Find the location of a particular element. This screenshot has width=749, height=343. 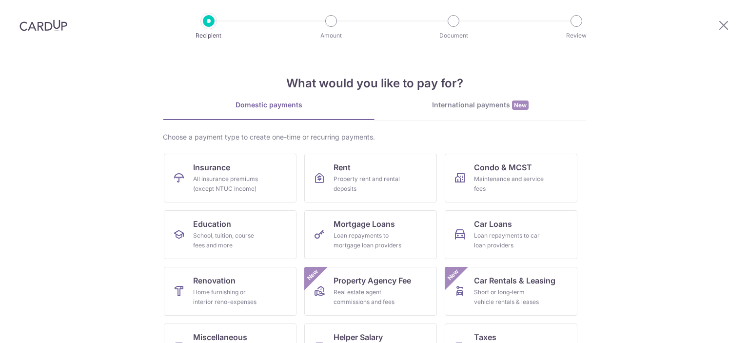

span: Property Agency Fee is located at coordinates (372, 280).